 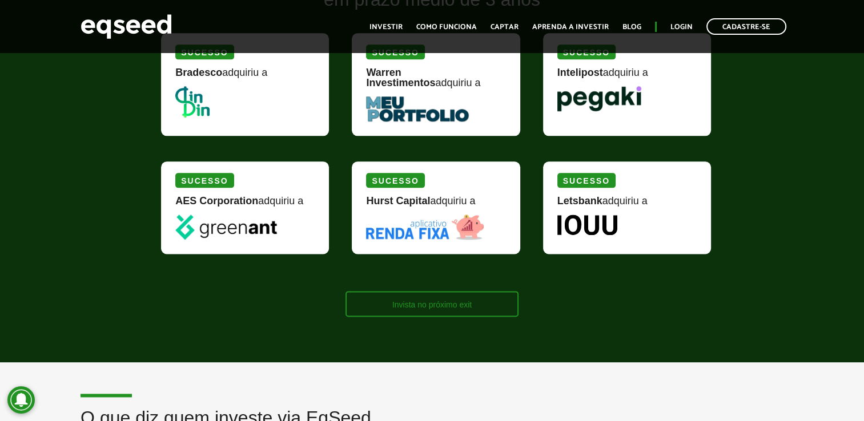 What do you see at coordinates (398, 201) in the screenshot?
I see `strong: Hurst Capital` at bounding box center [398, 201].